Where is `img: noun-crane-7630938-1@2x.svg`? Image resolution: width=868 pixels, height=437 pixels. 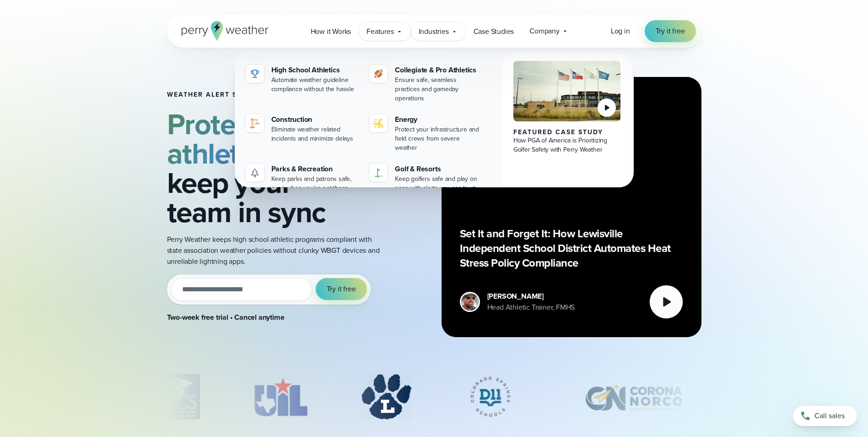 img: noun-crane-7630938-1@2x.svg is located at coordinates (255, 123).